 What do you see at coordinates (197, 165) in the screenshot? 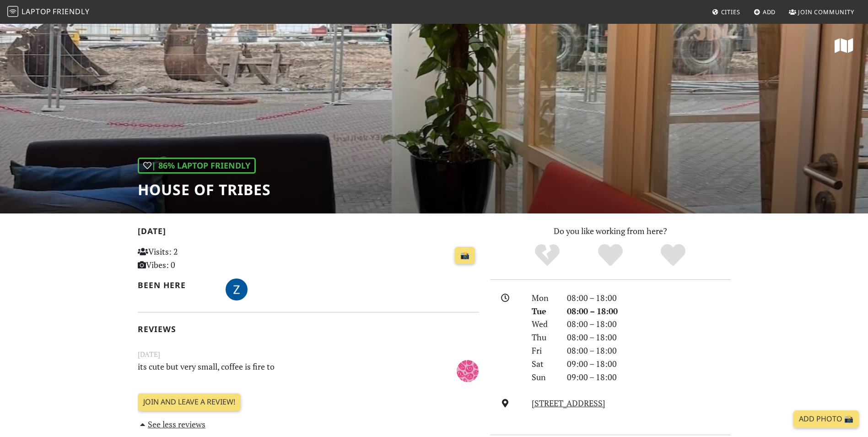
I see `div: | 86% Laptop Friendly` at bounding box center [197, 165].